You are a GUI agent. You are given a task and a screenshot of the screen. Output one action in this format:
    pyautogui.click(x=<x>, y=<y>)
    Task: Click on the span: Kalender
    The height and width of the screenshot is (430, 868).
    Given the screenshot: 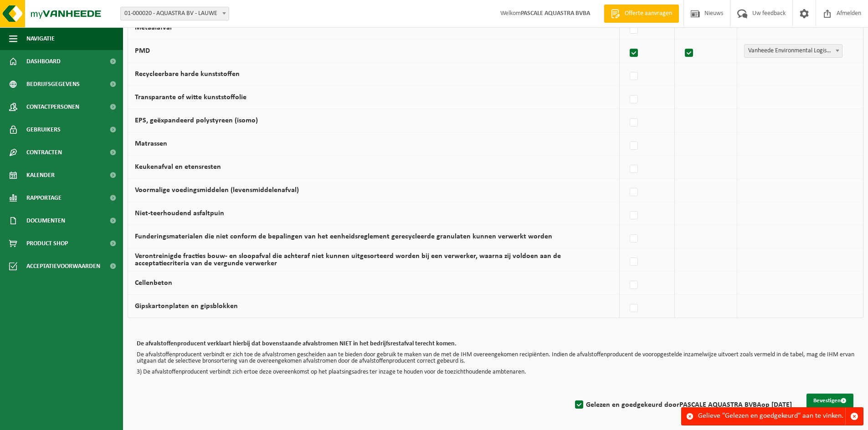 What is the action you would take?
    pyautogui.click(x=40, y=175)
    